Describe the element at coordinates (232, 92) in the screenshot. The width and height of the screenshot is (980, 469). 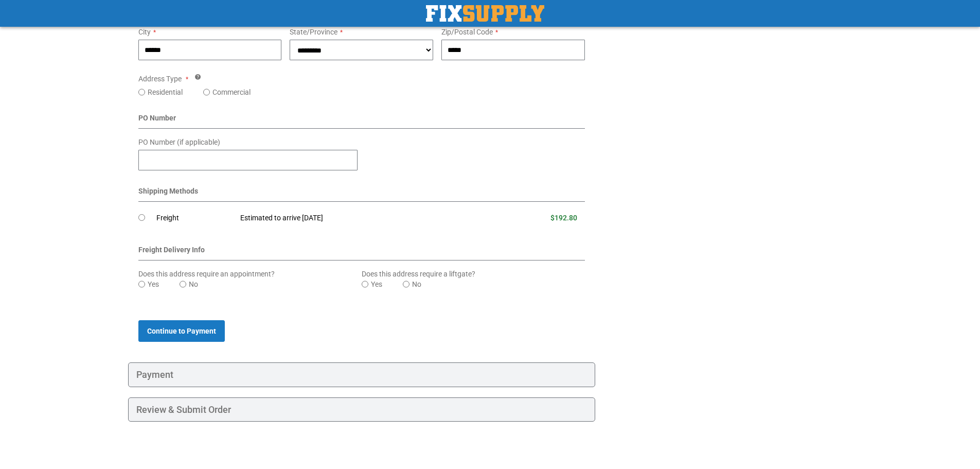
I see `label: Commercial` at that location.